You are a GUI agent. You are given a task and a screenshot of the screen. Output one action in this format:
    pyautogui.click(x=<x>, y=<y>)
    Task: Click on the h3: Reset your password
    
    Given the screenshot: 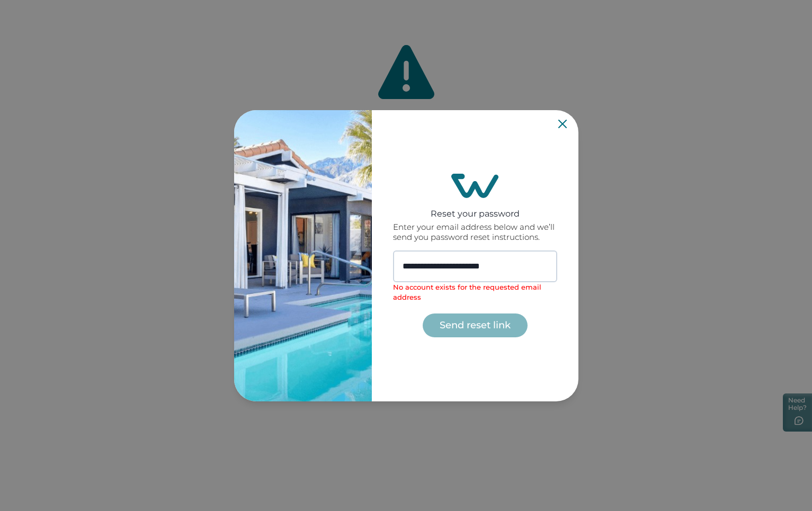 What is the action you would take?
    pyautogui.click(x=475, y=208)
    